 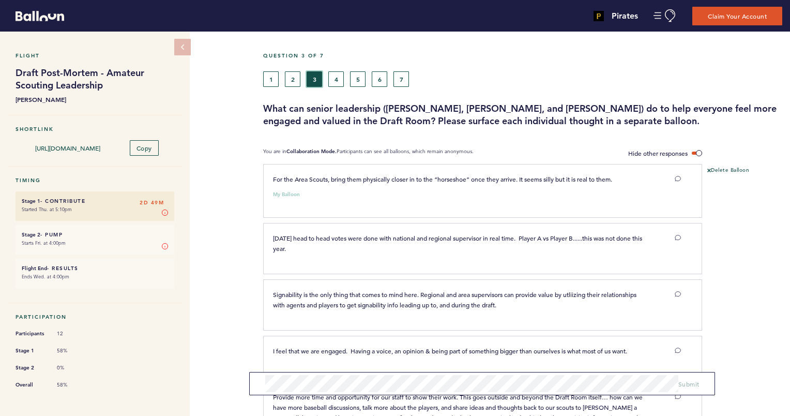 I want to click on b: Collaboration Mode., so click(x=311, y=151).